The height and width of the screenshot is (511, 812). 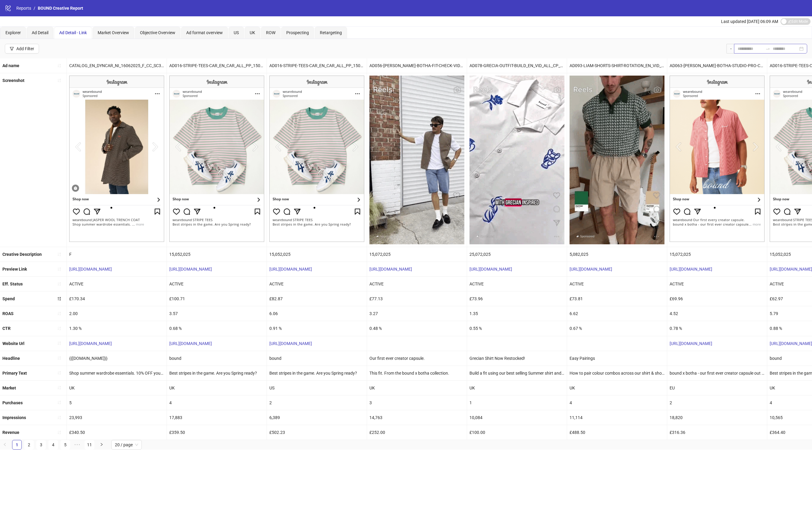 What do you see at coordinates (417, 418) in the screenshot?
I see `div: 14,763` at bounding box center [417, 418].